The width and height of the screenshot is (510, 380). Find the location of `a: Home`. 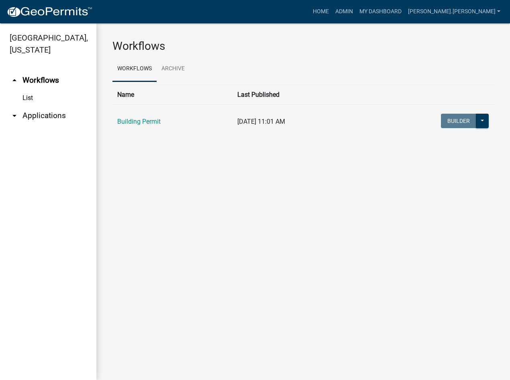

a: Home is located at coordinates (321, 12).